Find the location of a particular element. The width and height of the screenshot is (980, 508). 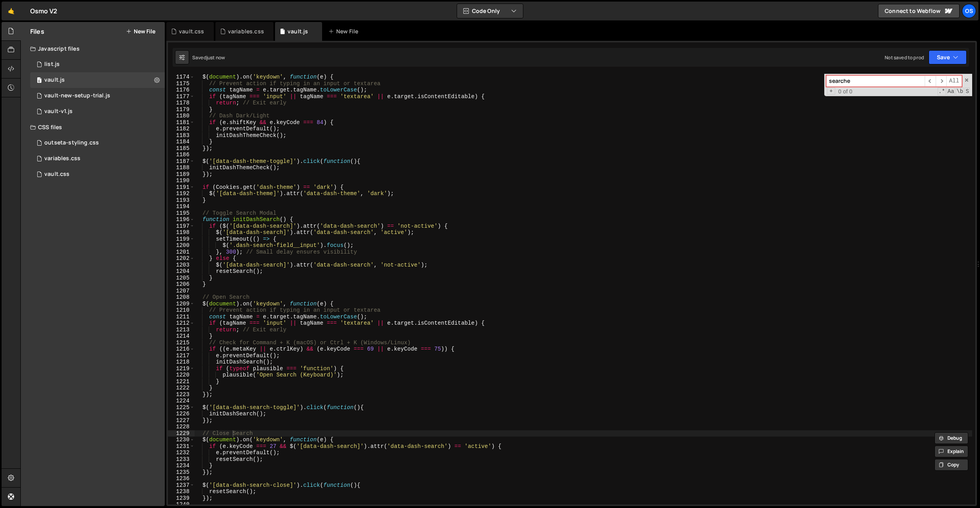

div: 1213 is located at coordinates (181, 330).